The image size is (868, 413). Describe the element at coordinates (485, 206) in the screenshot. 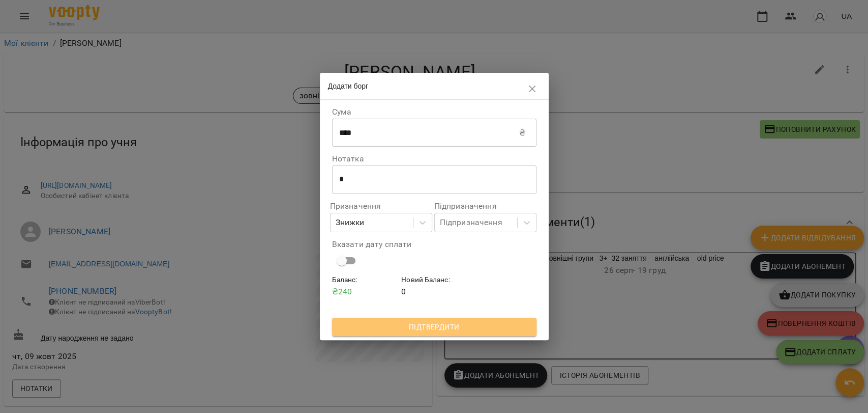

I see `label: Підпризначення` at that location.